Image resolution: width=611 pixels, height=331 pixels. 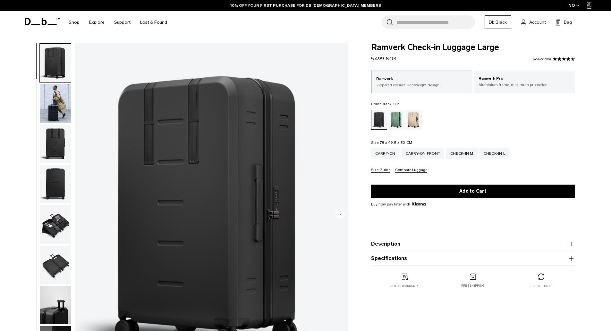 What do you see at coordinates (498, 22) in the screenshot?
I see `a: Db Black` at bounding box center [498, 22].